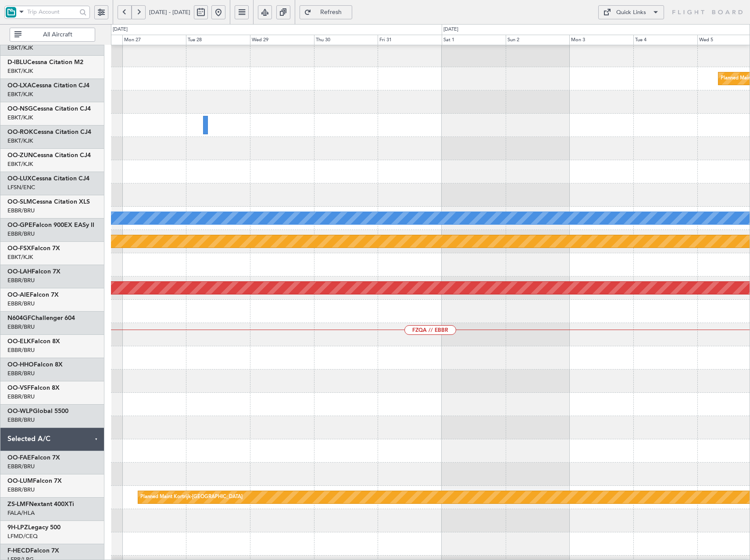 The height and width of the screenshot is (560, 750). I want to click on a: 9H-LPZLegacy 500, so click(34, 527).